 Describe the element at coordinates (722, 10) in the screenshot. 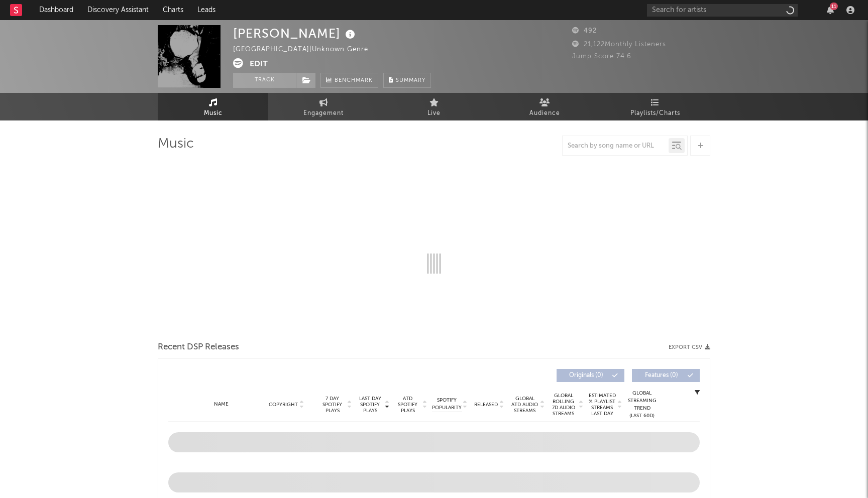

I see `input: Search for artists` at that location.